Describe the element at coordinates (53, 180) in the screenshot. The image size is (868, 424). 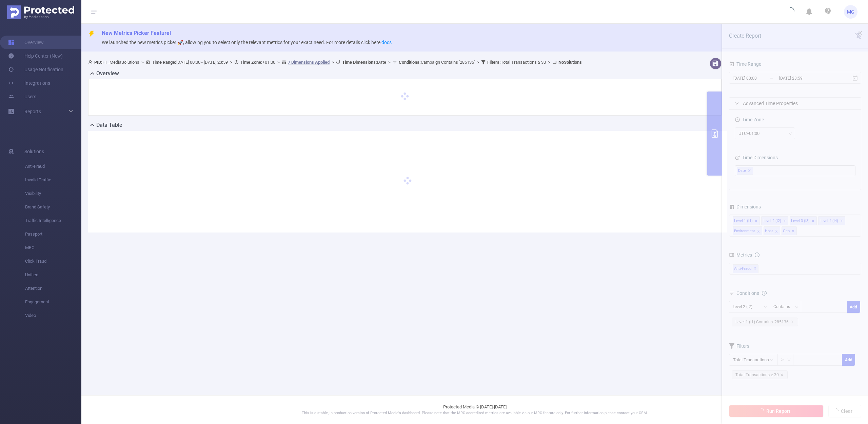
I see `span: Invalid Traffic` at that location.